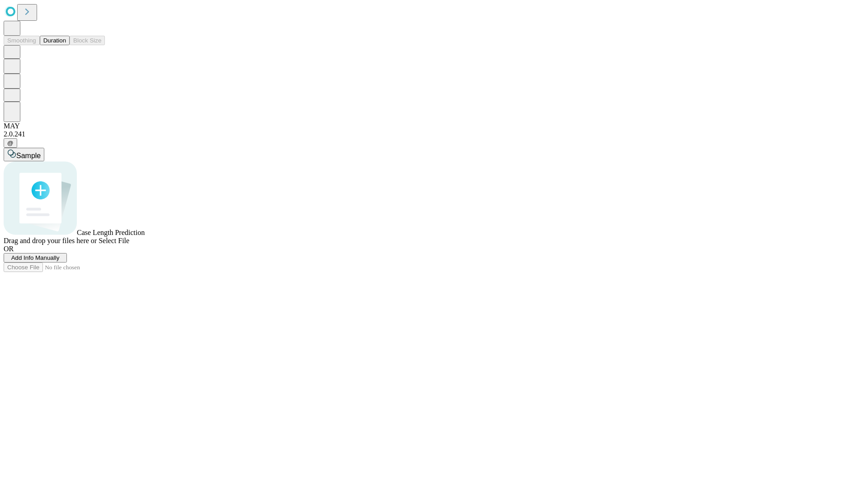  Describe the element at coordinates (434, 126) in the screenshot. I see `div: MAY` at that location.